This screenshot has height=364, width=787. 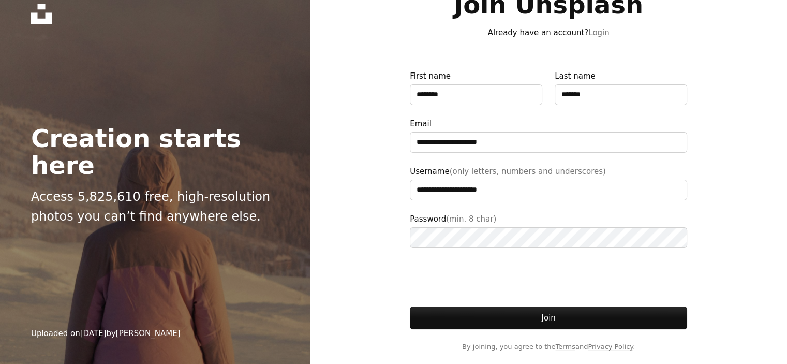 What do you see at coordinates (476, 87) in the screenshot?
I see `label: First name` at bounding box center [476, 87].